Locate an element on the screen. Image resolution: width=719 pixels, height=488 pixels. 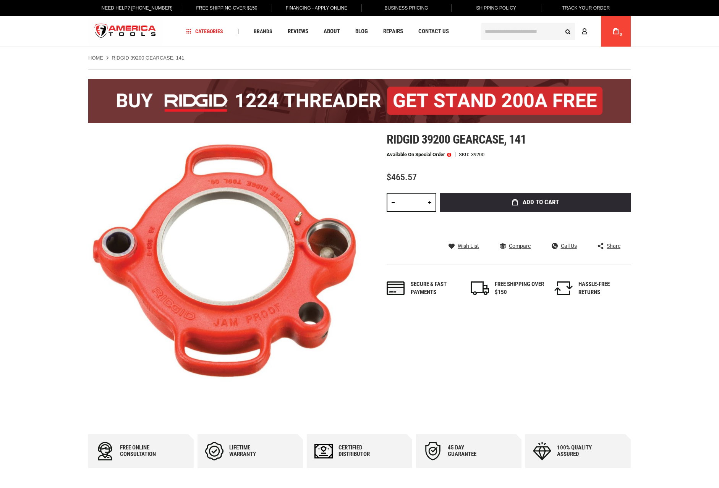
span: Wish List is located at coordinates (469, 246).